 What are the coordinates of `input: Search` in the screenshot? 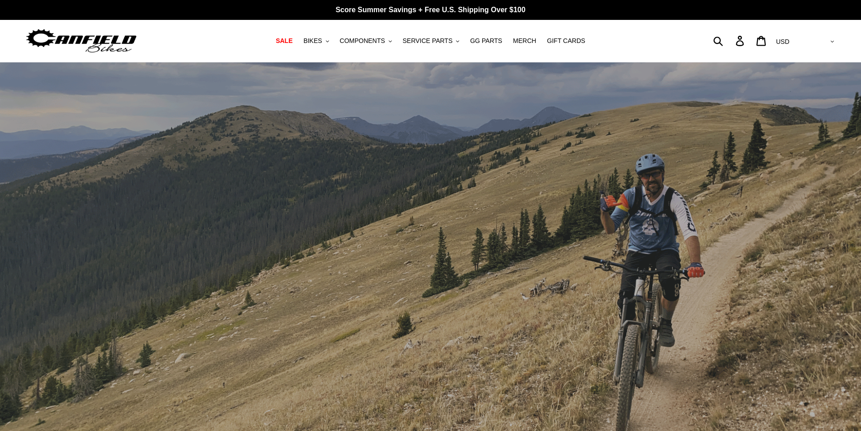 It's located at (729, 41).